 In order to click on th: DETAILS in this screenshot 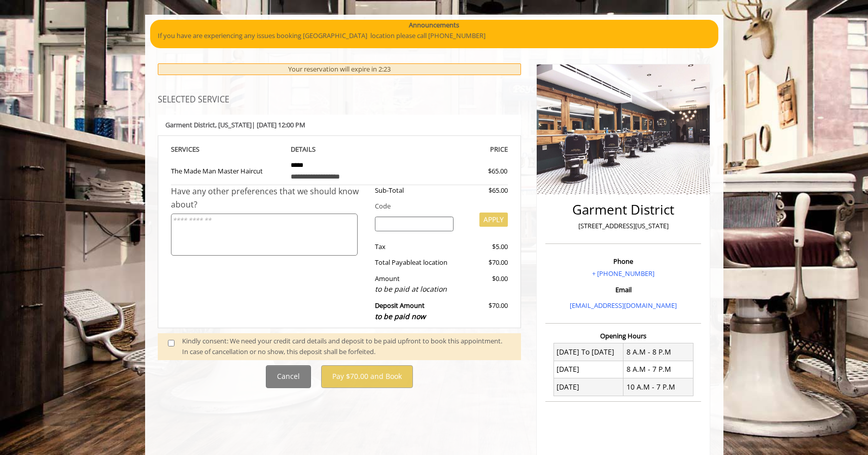, I will do `click(339, 149)`.